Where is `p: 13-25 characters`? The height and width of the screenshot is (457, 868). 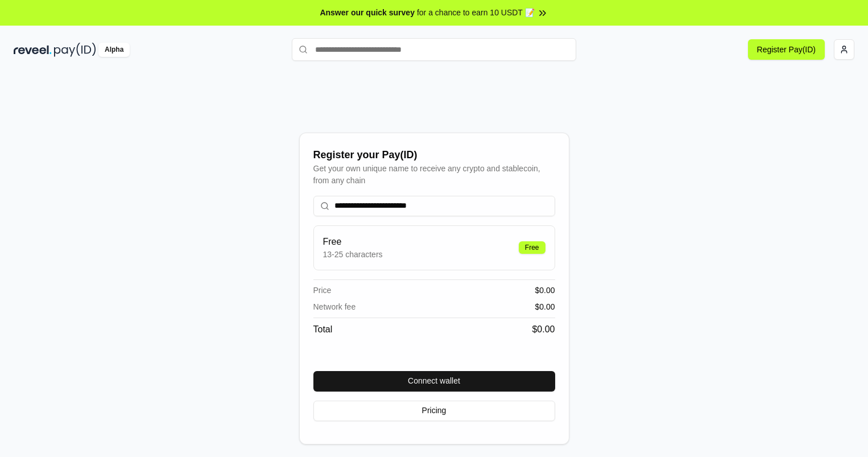 p: 13-25 characters is located at coordinates (353, 254).